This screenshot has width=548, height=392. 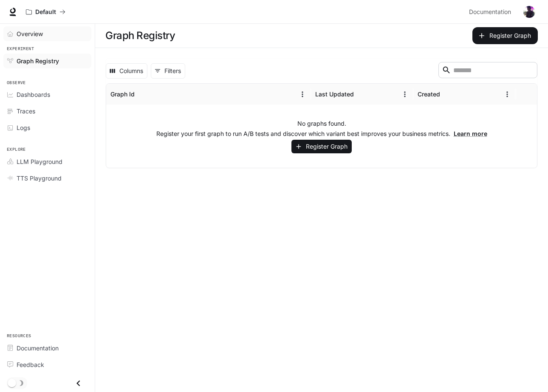 I want to click on a: Dashboards, so click(x=47, y=94).